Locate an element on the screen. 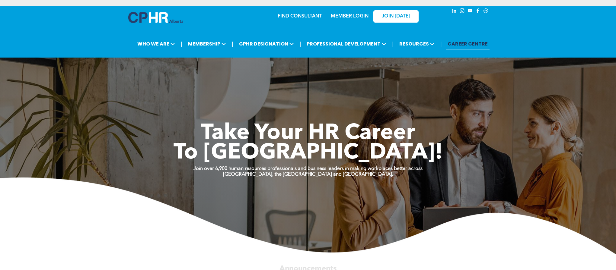  a: FIND CONSULTANT is located at coordinates (300, 16).